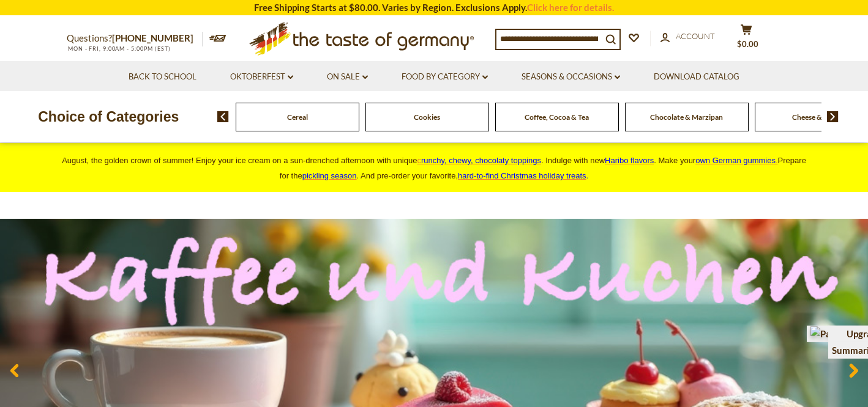 The image size is (868, 407). I want to click on span: Coffee, Cocoa & Tea, so click(556, 117).